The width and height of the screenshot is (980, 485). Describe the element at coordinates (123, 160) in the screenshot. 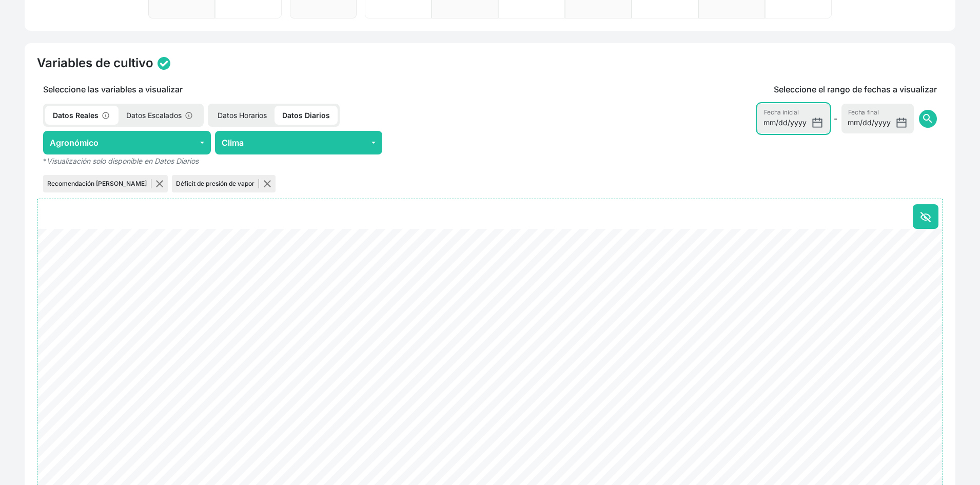

I see `em: Visualización solo disponible en Datos Diarios` at that location.